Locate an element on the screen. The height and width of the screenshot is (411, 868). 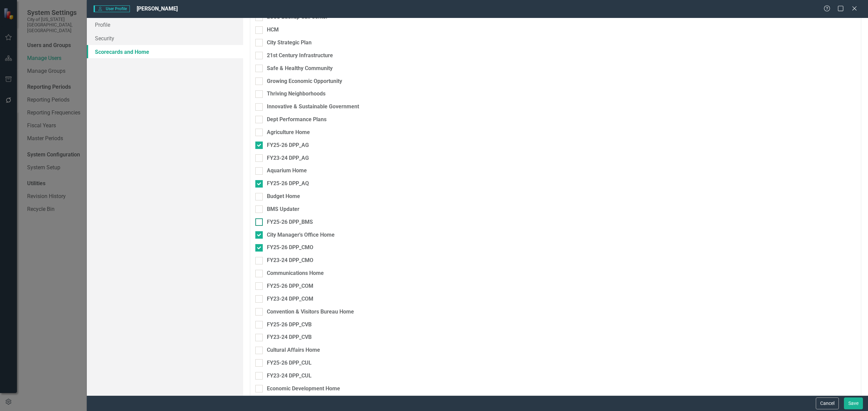
div: 21st Century Infrastructure is located at coordinates (300, 56).